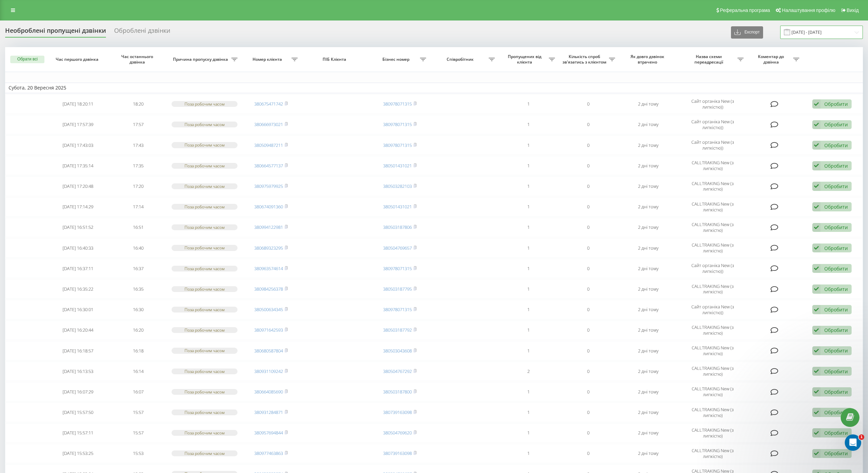 This screenshot has width=868, height=473. Describe the element at coordinates (398, 432) in the screenshot. I see `a: 380504769620` at that location.